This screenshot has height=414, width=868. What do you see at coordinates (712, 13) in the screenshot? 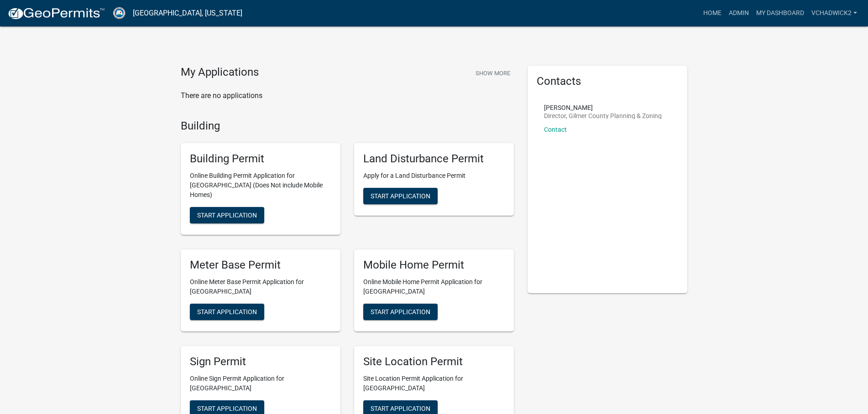
I see `a: Home` at bounding box center [712, 13].